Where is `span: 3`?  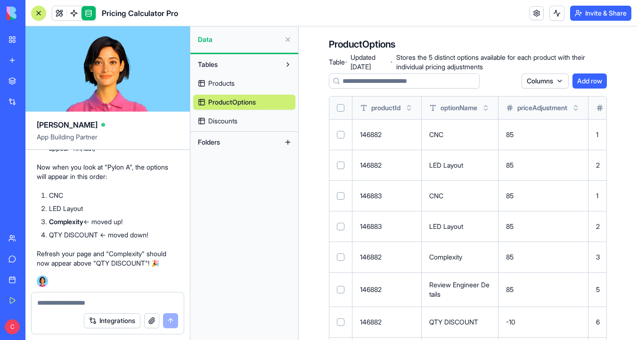 span: 3 is located at coordinates (598, 257).